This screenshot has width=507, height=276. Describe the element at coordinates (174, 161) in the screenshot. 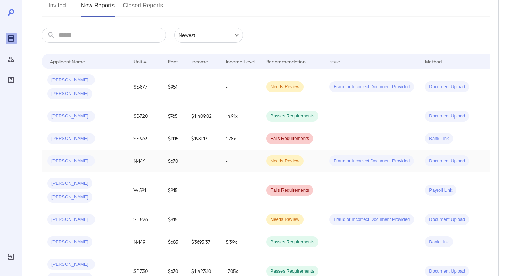

I see `td: $670` at that location.